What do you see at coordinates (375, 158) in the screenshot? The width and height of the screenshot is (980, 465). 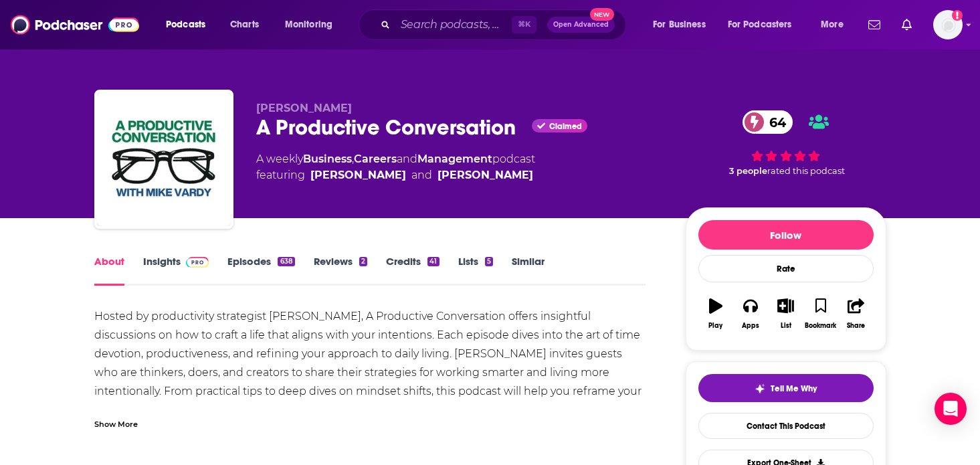 I see `a: Careers` at bounding box center [375, 158].